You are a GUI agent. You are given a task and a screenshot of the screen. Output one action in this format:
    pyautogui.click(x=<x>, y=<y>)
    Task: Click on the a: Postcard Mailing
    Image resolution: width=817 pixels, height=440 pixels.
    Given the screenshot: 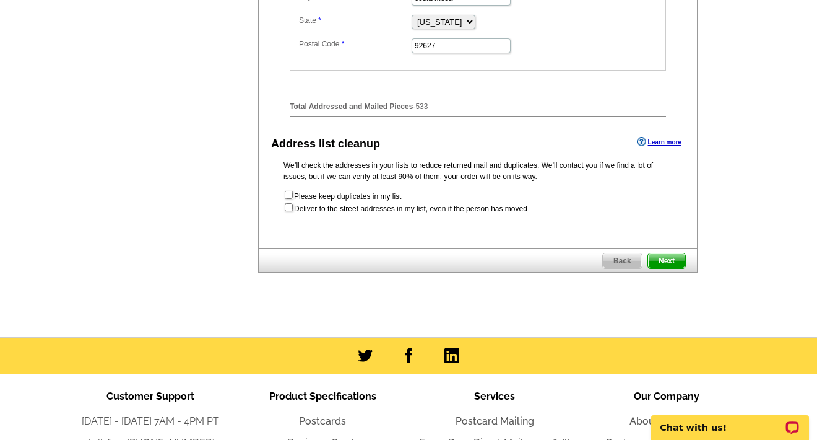 What is the action you would take?
    pyautogui.click(x=495, y=420)
    